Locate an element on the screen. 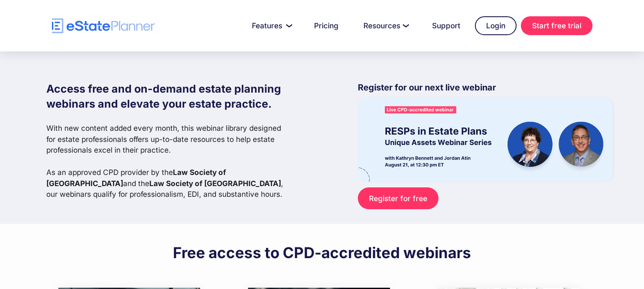  p: Register for our next live webinar is located at coordinates (485, 90).